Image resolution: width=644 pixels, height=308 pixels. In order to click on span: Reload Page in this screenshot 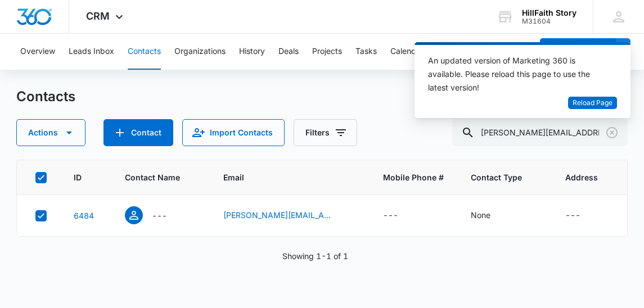, I will do `click(592, 103)`.